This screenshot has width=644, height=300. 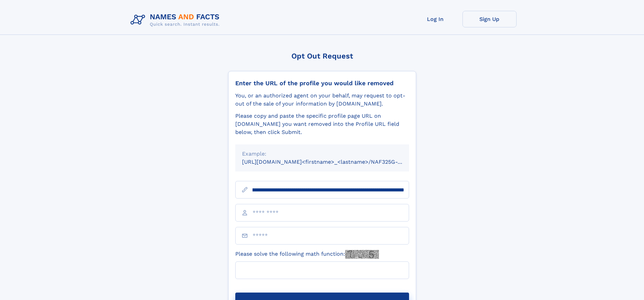 What do you see at coordinates (177, 20) in the screenshot?
I see `img: Logo Names and Facts` at bounding box center [177, 20].